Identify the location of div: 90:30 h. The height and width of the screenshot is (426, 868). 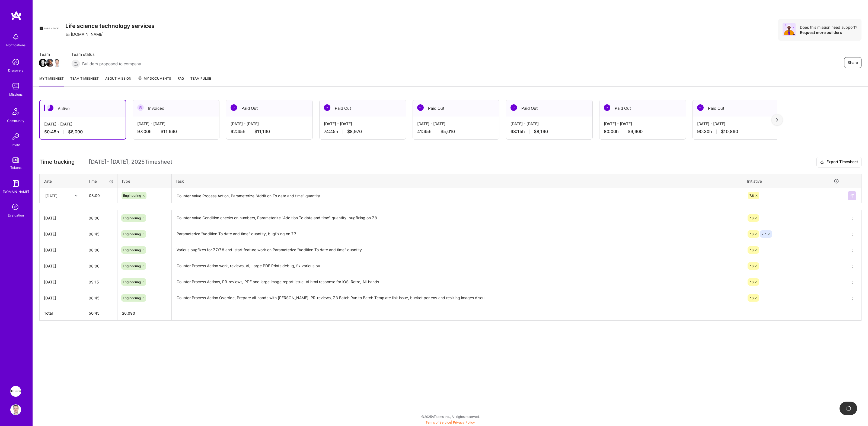
(736, 132).